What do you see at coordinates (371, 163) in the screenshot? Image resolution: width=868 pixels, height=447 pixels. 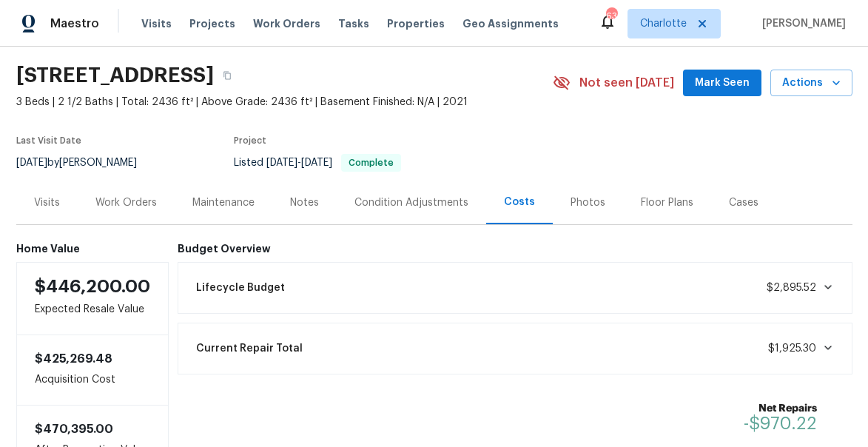 I see `span: Complete` at bounding box center [371, 163].